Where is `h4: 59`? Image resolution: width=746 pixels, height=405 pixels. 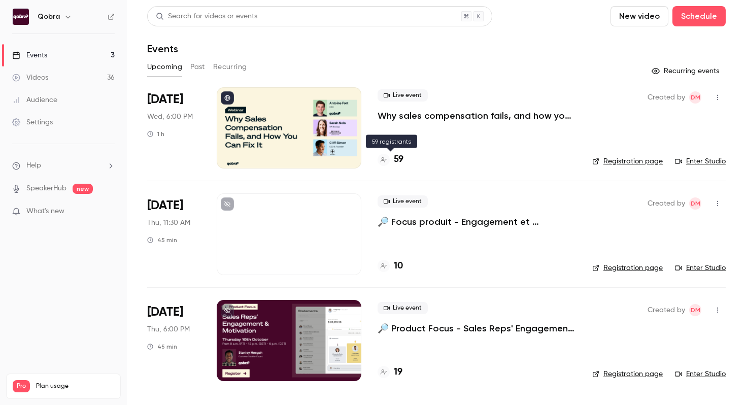 h4: 59 is located at coordinates (398, 159).